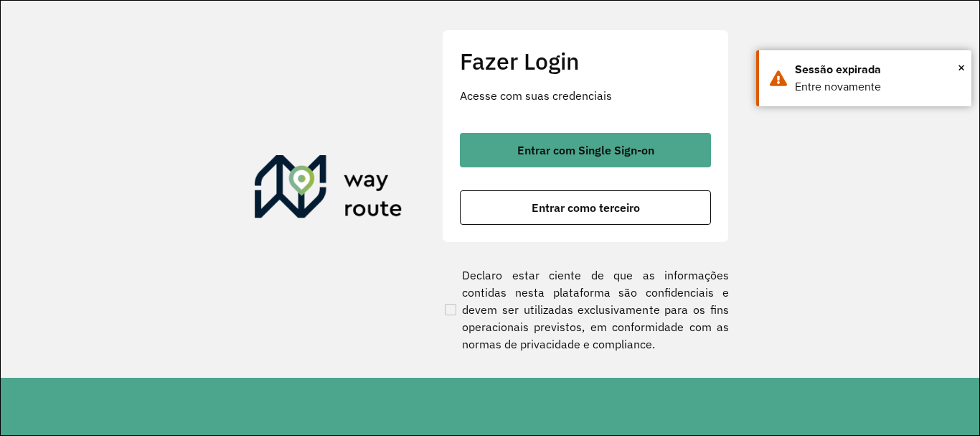  I want to click on span: Entrar com Single Sign-on, so click(586, 150).